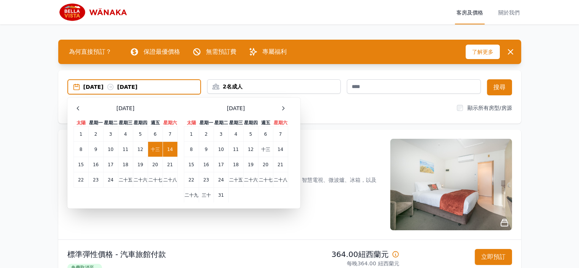 The width and height of the screenshot is (579, 268). Describe the element at coordinates (155, 123) in the screenshot. I see `font: 週五` at that location.